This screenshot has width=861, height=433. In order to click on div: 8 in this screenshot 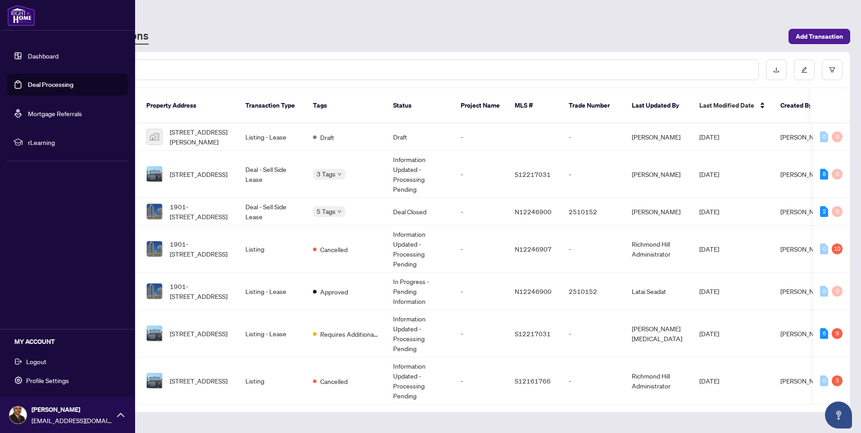, I will do `click(824, 174)`.